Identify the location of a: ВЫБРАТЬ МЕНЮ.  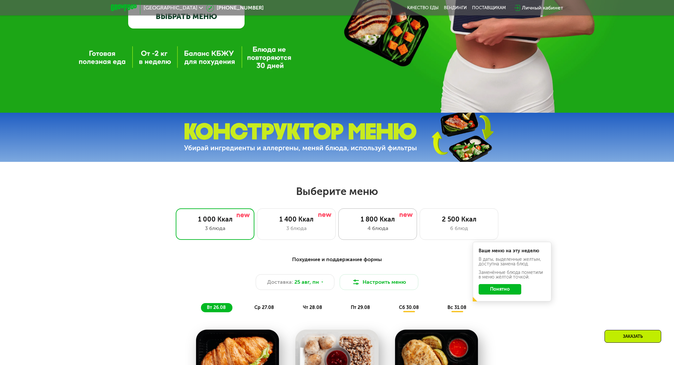
(187, 16).